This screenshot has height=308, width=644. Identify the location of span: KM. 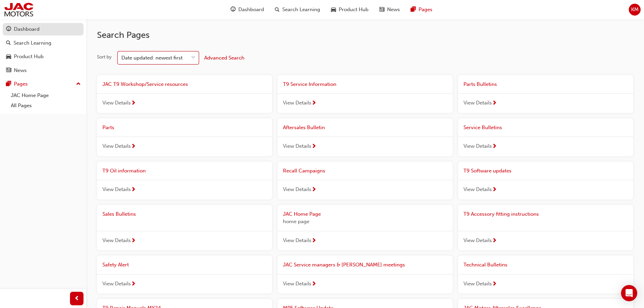
(635, 10).